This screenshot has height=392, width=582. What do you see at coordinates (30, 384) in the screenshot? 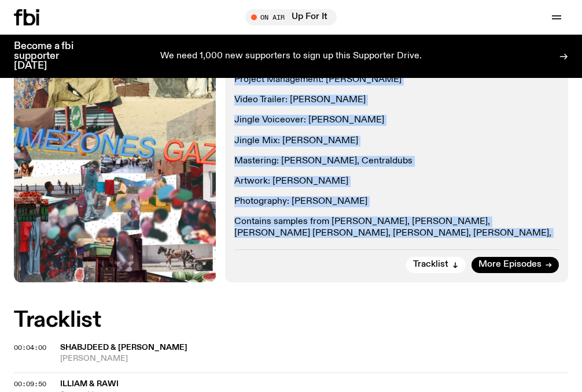
I see `button: 00:09:50` at bounding box center [30, 384].